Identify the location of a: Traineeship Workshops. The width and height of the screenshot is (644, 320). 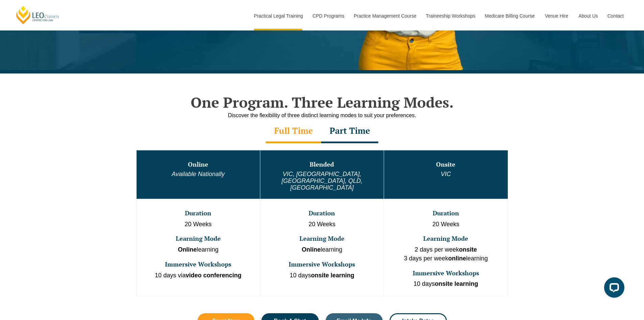
(450, 16).